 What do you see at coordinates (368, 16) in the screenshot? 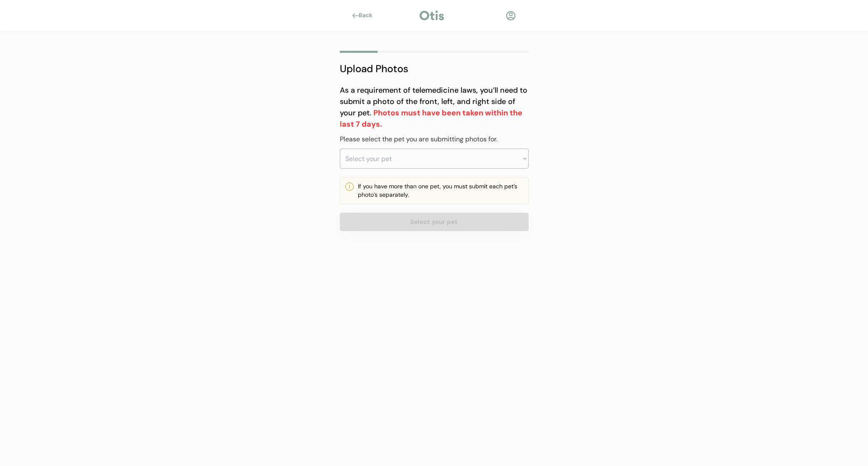
I see `div: Back` at bounding box center [368, 16].